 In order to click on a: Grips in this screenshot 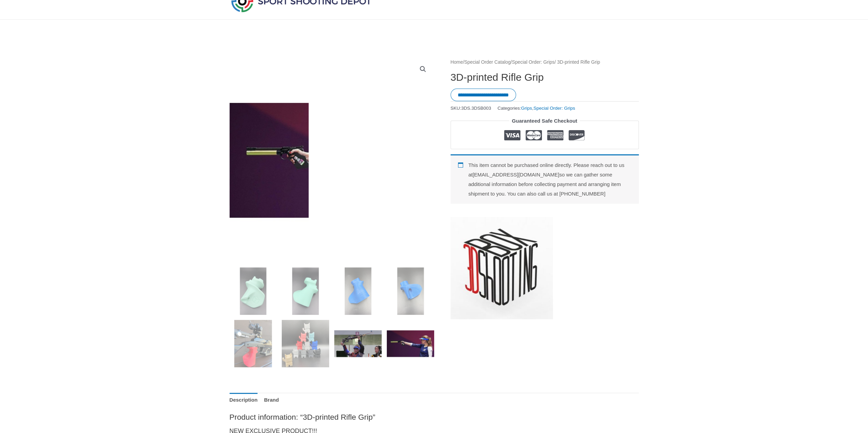, I will do `click(526, 108)`.